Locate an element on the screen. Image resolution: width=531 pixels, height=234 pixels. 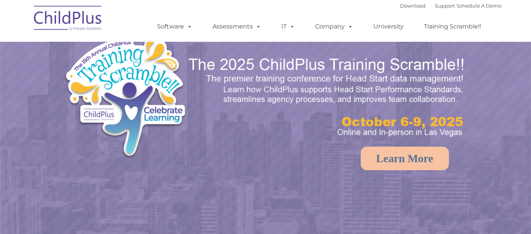
a: Assessments is located at coordinates (237, 27).